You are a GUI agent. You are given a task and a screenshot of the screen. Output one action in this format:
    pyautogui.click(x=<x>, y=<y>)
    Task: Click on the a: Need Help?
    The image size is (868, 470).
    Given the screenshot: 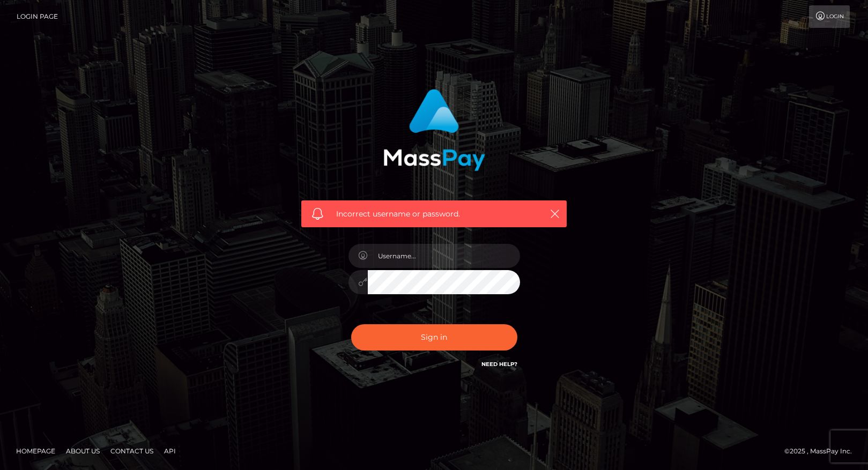 What is the action you would take?
    pyautogui.click(x=499, y=364)
    